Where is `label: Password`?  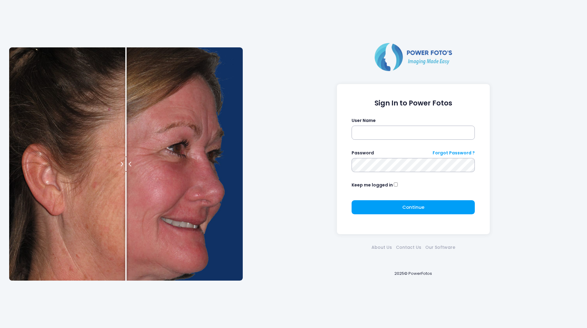
label: Password is located at coordinates (362, 153).